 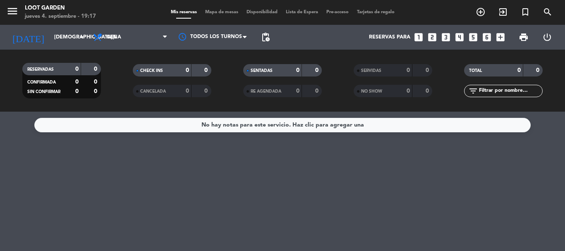 I want to click on span: RE AGENDADA, so click(x=266, y=91).